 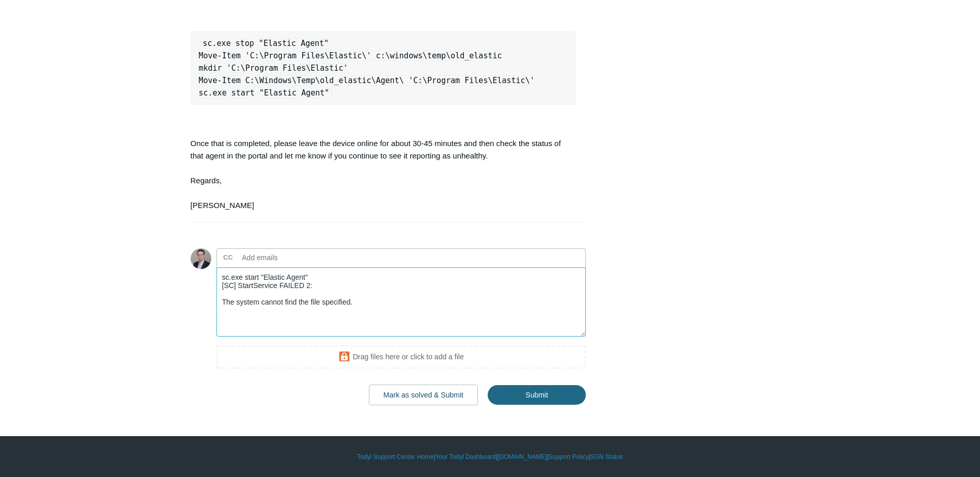 What do you see at coordinates (537, 395) in the screenshot?
I see `input: Submit` at bounding box center [537, 395].